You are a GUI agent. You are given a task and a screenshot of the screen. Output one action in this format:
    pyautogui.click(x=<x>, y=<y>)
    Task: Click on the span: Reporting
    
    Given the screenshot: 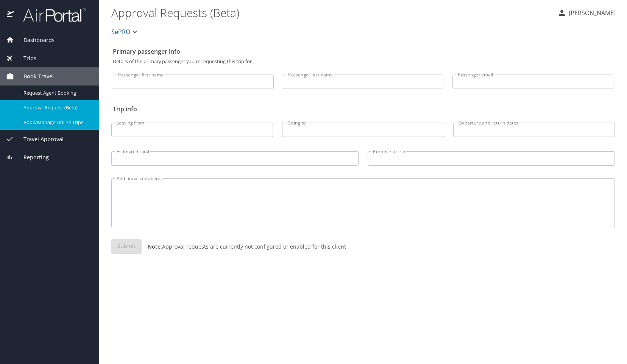 What is the action you would take?
    pyautogui.click(x=31, y=157)
    